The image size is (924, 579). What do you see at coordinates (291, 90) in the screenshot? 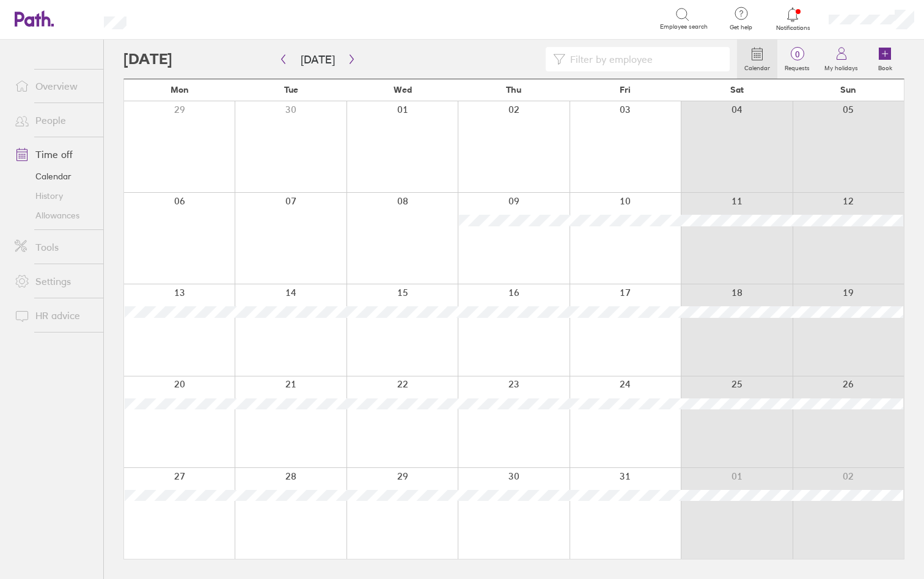
I see `span: Tue` at bounding box center [291, 90].